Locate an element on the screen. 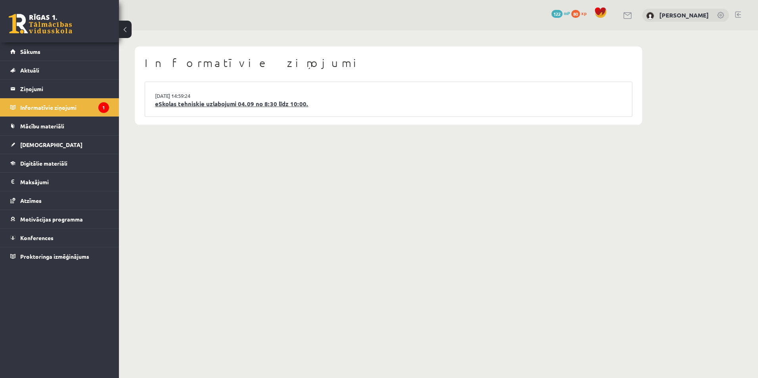  a: 122 mP is located at coordinates (560, 13).